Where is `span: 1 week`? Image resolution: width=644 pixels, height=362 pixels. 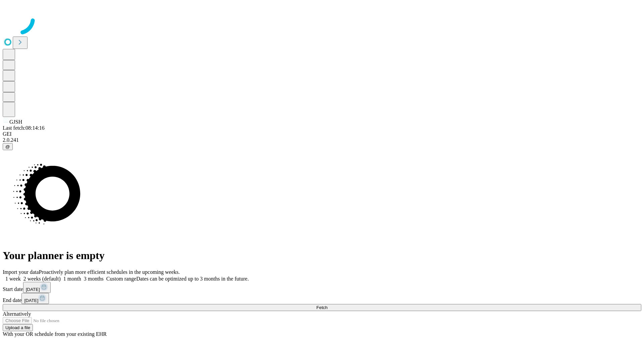 span: 1 week is located at coordinates (13, 279).